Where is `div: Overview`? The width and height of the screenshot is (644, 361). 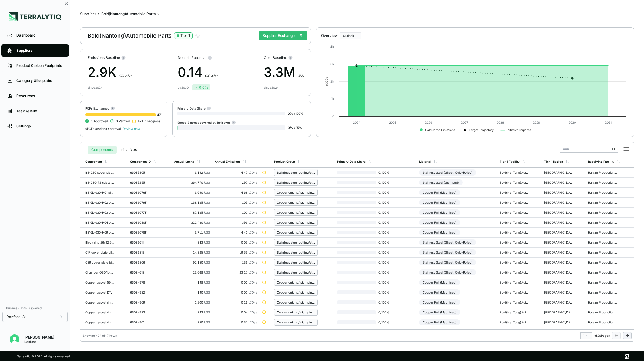 div: Overview is located at coordinates (329, 36).